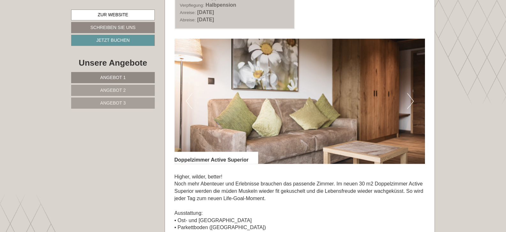  I want to click on span: Angebot 3, so click(113, 103).